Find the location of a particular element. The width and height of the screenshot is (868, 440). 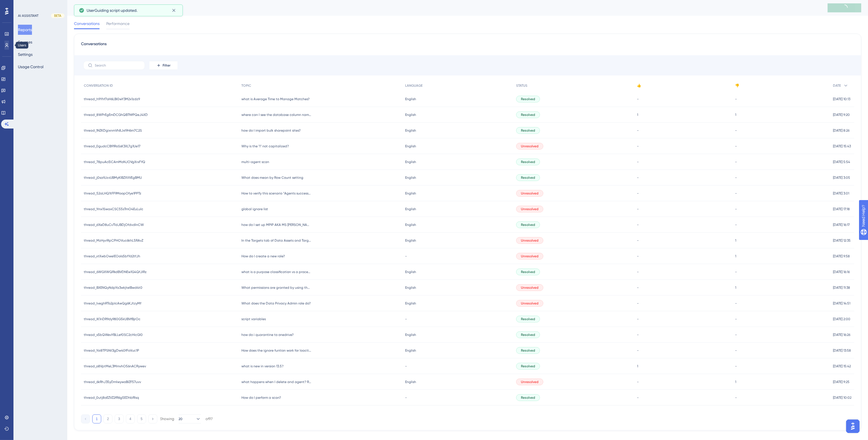

span: thread_IK1nDR9dy980G5kUBVfBjrOc is located at coordinates (112, 319).